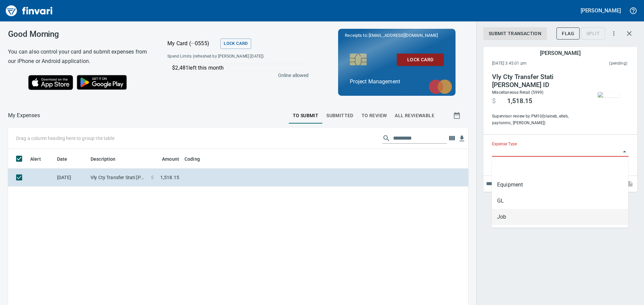 This screenshot has height=305, width=644. What do you see at coordinates (608, 95) in the screenshot?
I see `img: receipts%2Ftapani%2F2025-10-08%2FkEyQBb0ni3SxlBNn0l0Crw0x1Ih1__mBq8SWhp4LmSJ4Lf5wjP.jpg` at bounding box center [608, 95].